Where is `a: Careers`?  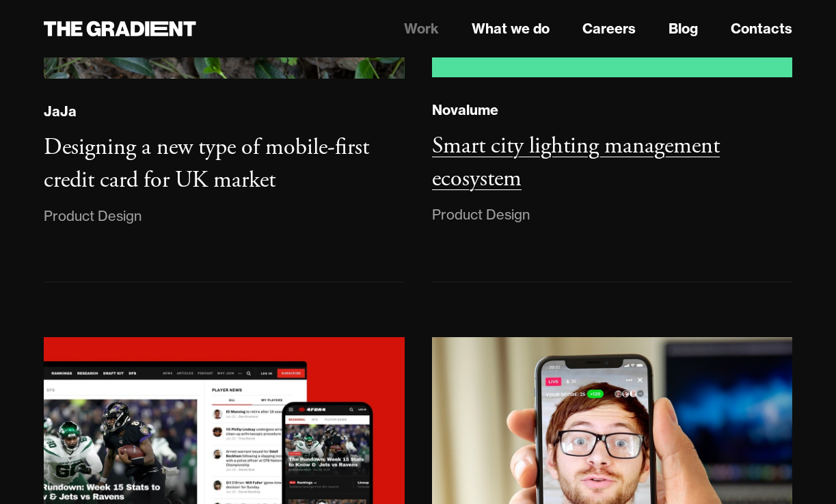 a: Careers is located at coordinates (609, 28).